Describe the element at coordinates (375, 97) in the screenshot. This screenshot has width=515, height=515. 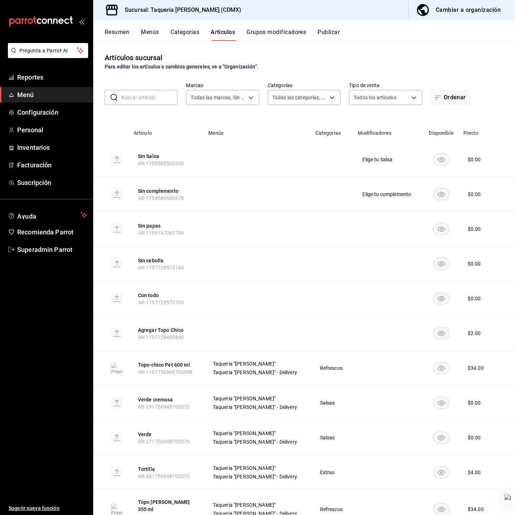
I see `span: Todos los artículos` at that location.